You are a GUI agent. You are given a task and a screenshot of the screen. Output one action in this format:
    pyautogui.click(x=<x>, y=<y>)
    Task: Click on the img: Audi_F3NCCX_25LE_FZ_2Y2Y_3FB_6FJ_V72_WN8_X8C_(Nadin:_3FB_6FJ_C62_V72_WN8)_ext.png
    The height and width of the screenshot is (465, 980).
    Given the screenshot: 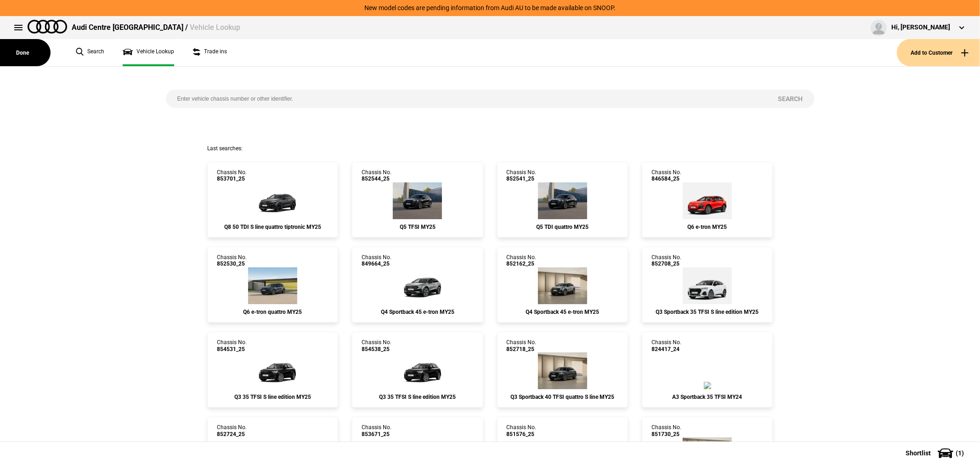 What is the action you would take?
    pyautogui.click(x=707, y=286)
    